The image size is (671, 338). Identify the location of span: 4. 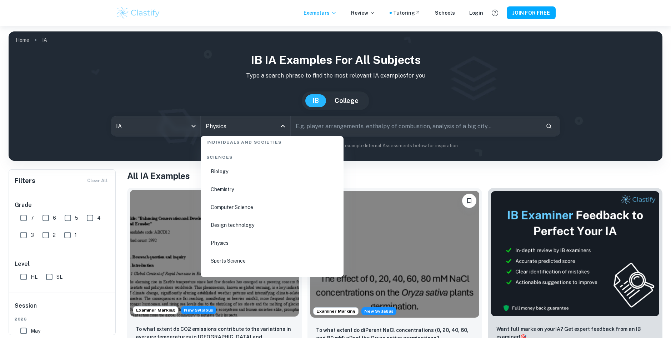
(99, 218).